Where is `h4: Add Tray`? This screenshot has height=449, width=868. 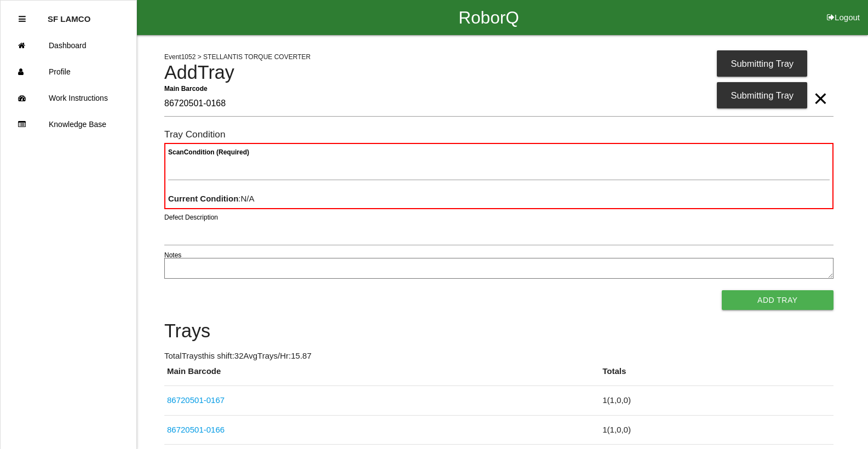
h4: Add Tray is located at coordinates (499, 73).